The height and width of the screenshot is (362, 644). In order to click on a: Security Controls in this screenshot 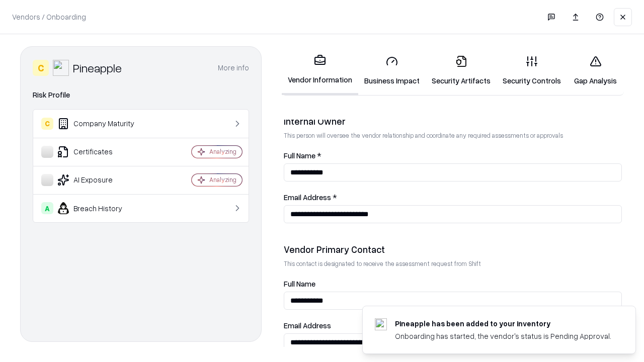, I will do `click(532, 71)`.